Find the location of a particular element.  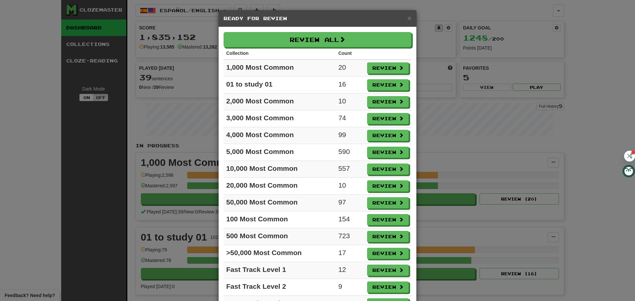

td: 12 is located at coordinates (350, 271).